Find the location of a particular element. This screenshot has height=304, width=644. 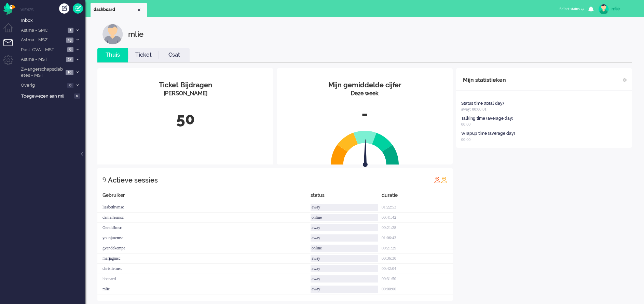

div: status is located at coordinates (346, 197).